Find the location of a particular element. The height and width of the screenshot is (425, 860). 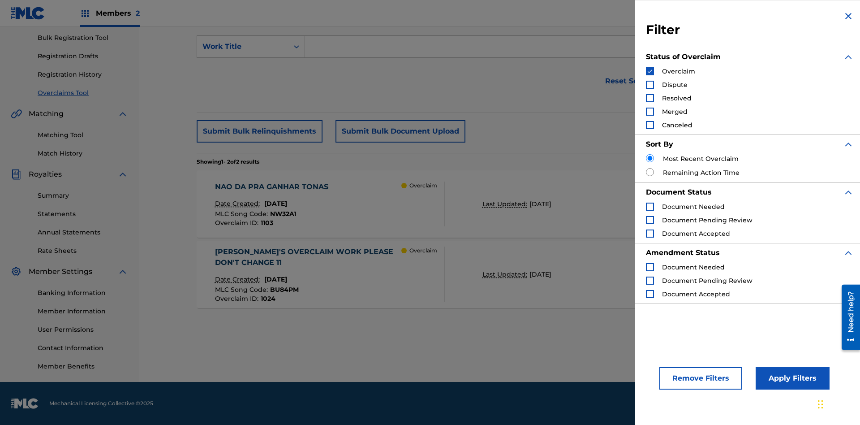

span: Resolved is located at coordinates (677, 98).